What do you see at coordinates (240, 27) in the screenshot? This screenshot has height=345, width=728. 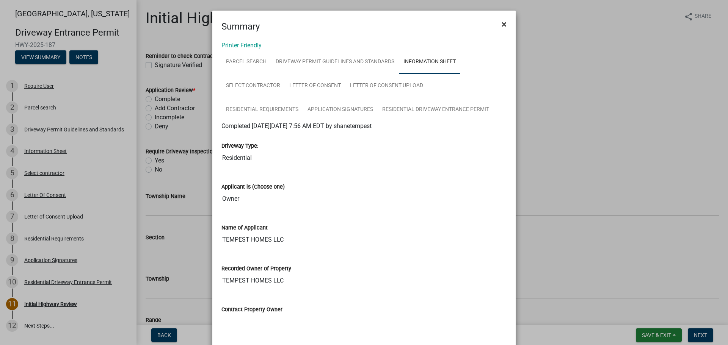 I see `h4: Summary` at bounding box center [240, 27].